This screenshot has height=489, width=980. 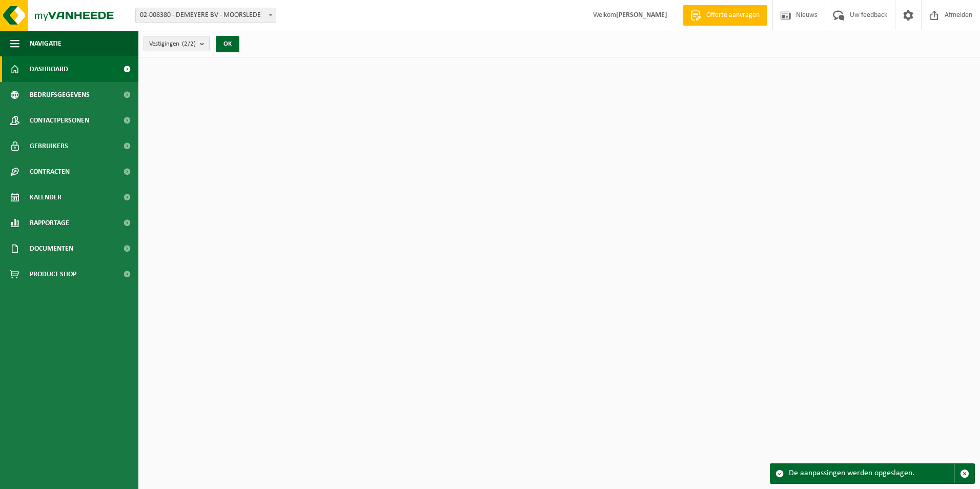 I want to click on span: Dashboard, so click(x=49, y=69).